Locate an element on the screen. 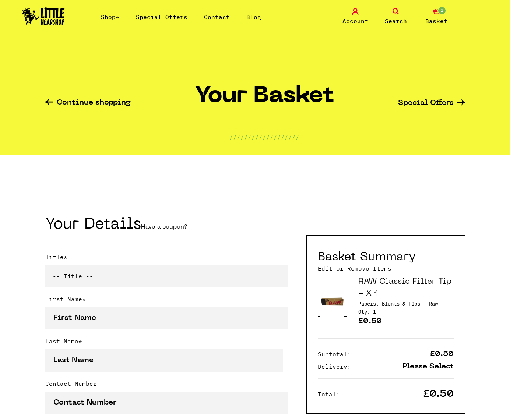 This screenshot has height=420, width=510. img: Product is located at coordinates (332, 301).